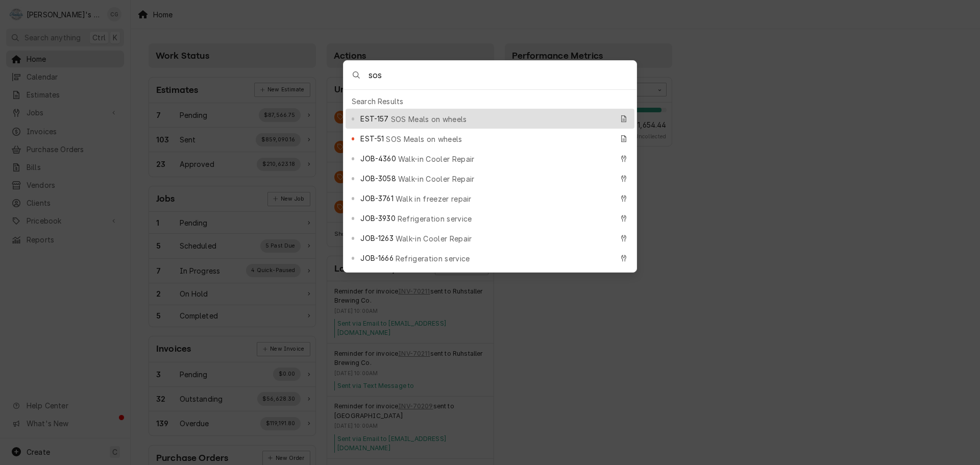 The width and height of the screenshot is (980, 465). I want to click on span: JOB-3761, so click(377, 198).